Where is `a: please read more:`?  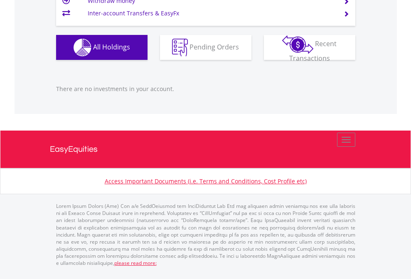
a: please read more: is located at coordinates (135, 263).